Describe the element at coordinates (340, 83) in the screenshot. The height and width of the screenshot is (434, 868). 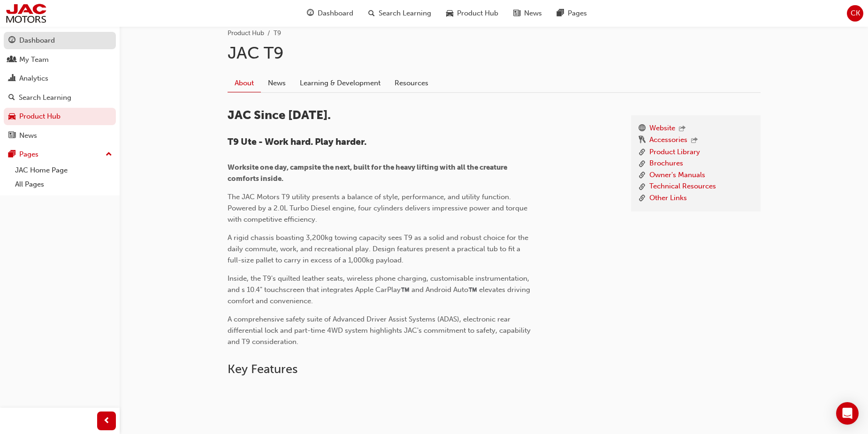
I see `a: Learning & Development` at that location.